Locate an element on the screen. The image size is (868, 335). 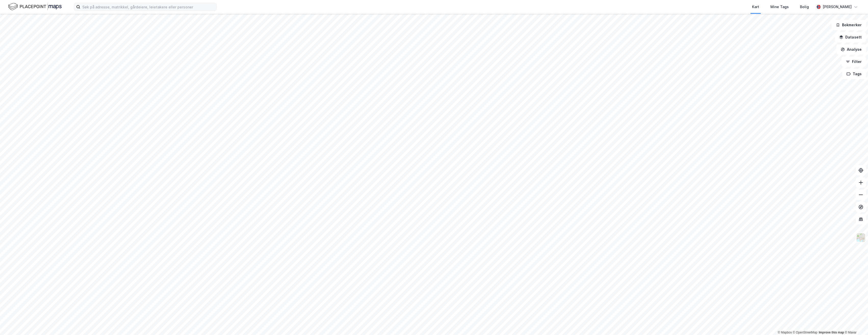
button: Datasett is located at coordinates (851, 38).